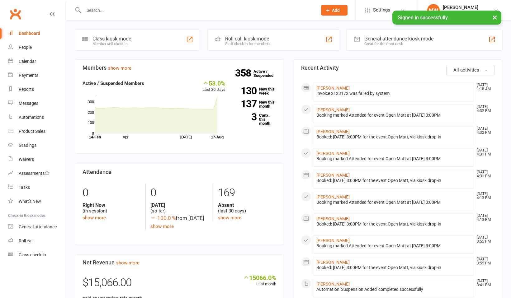  Describe the element at coordinates (37, 145) in the screenshot. I see `a: Gradings` at that location.